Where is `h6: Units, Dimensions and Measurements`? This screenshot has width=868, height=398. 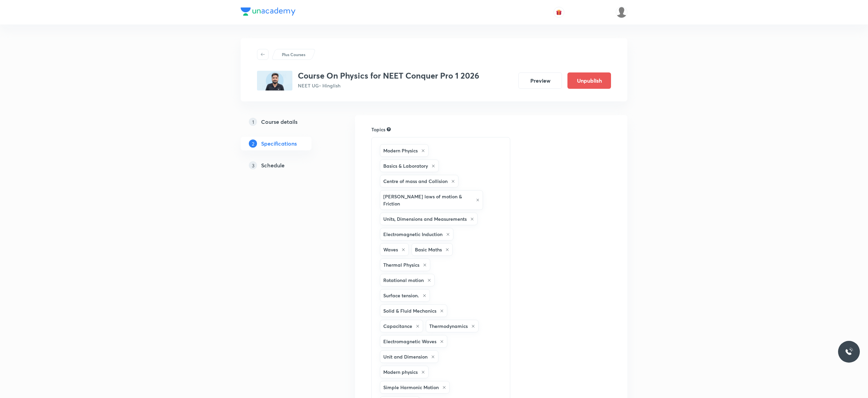 h6: Units, Dimensions and Measurements is located at coordinates (424, 219).